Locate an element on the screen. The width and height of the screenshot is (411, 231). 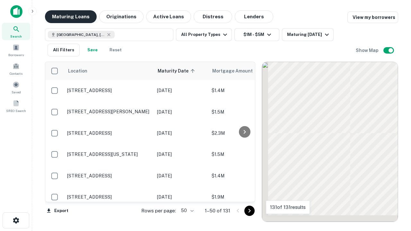
button: Reset is located at coordinates (116, 50).